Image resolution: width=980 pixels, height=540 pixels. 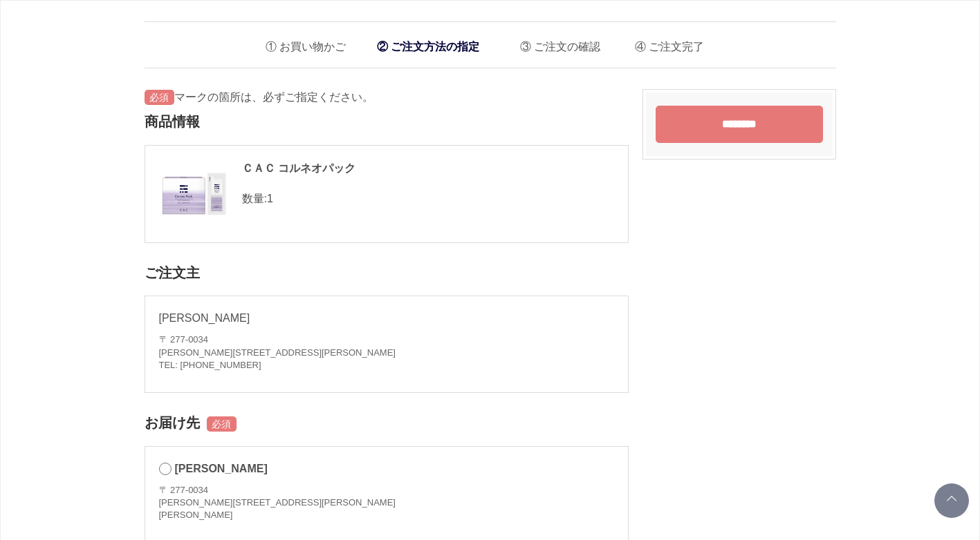 What do you see at coordinates (386, 199) in the screenshot?
I see `p: 数量:` at bounding box center [386, 199].